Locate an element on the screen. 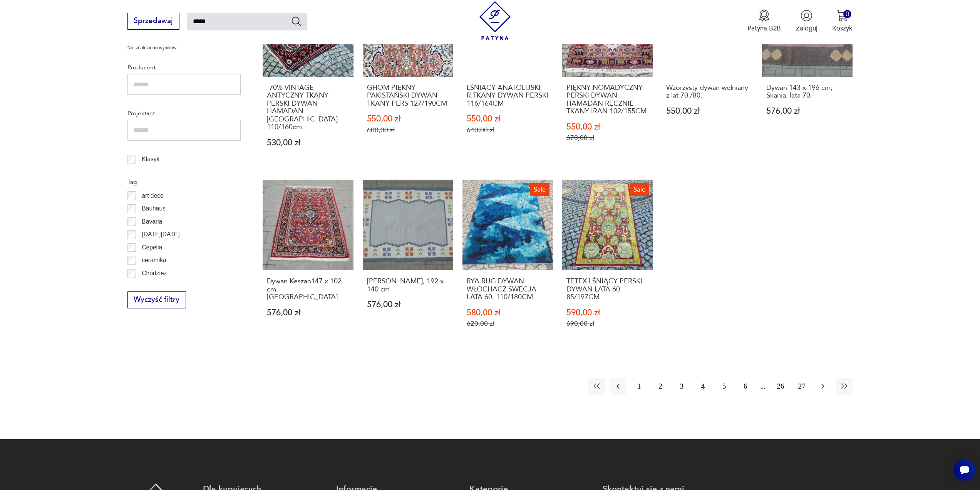  p: Zaloguj is located at coordinates (806, 28).